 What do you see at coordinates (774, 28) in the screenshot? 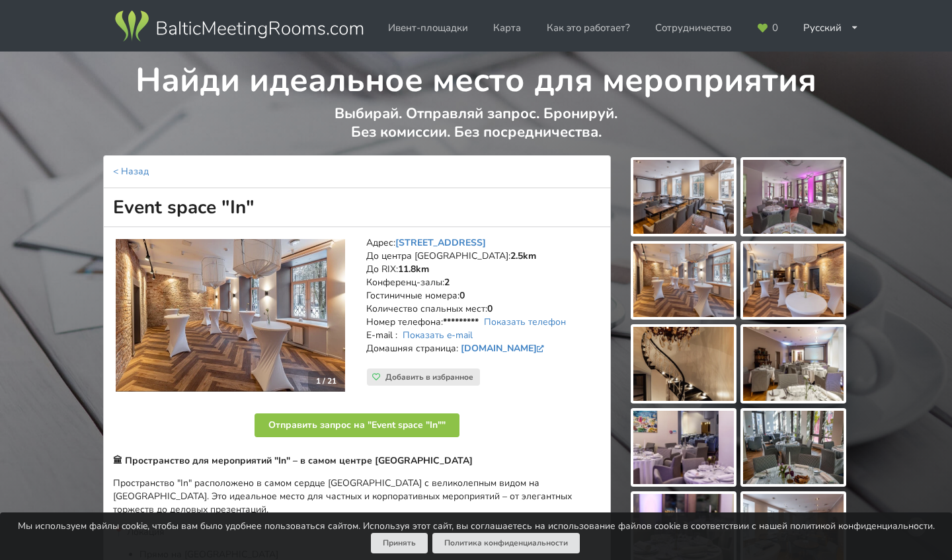
I see `span: 0` at bounding box center [774, 28].